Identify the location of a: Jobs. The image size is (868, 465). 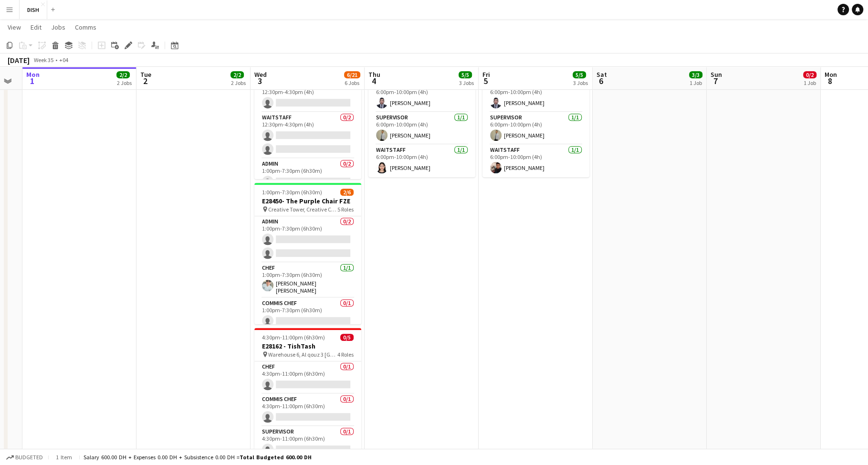
(58, 27).